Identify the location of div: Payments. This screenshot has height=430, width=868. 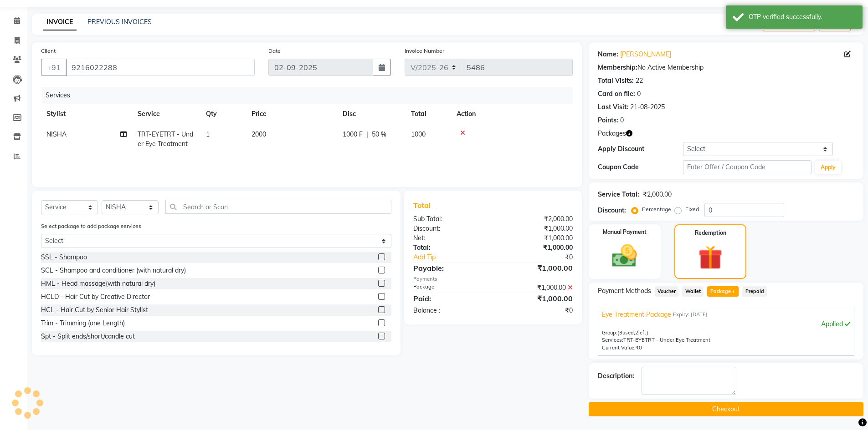
(493, 279).